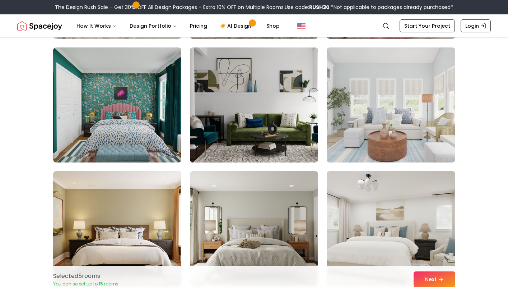 Image resolution: width=508 pixels, height=293 pixels. Describe the element at coordinates (392, 7) in the screenshot. I see `span: *Not applicable to packages already purchased*` at that location.